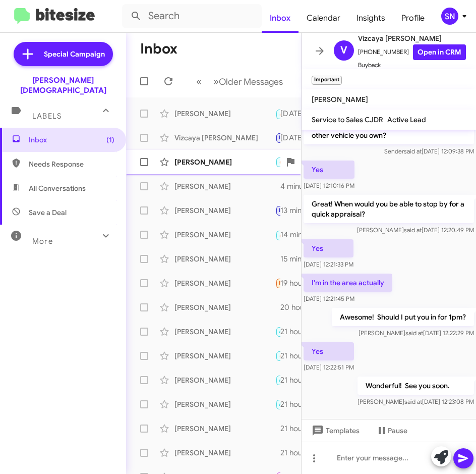  I want to click on span: Inbox, so click(280, 18).